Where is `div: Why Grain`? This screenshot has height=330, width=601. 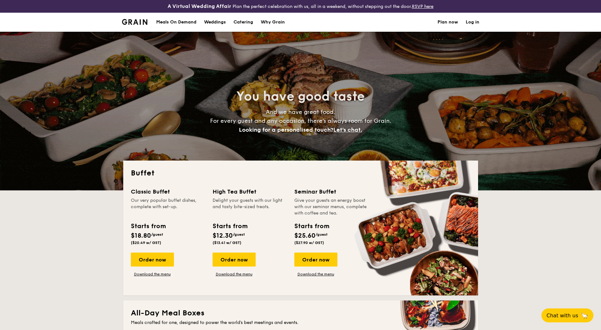 div: Why Grain is located at coordinates (273, 22).